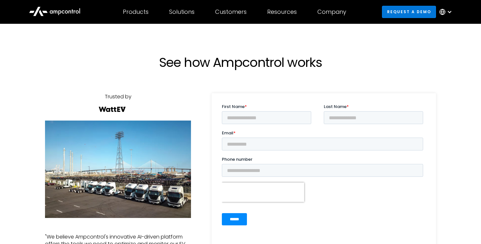 The image size is (481, 244). I want to click on a: Request a demo, so click(409, 12).